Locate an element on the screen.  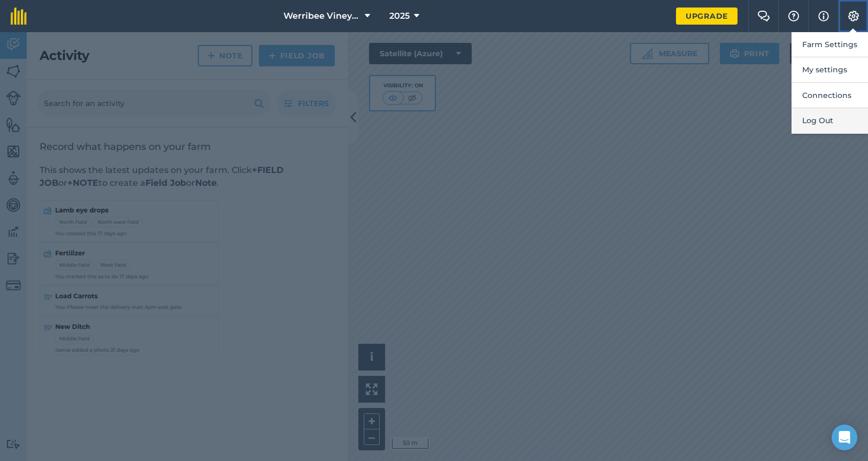
button: Farm Settings is located at coordinates (829, 44).